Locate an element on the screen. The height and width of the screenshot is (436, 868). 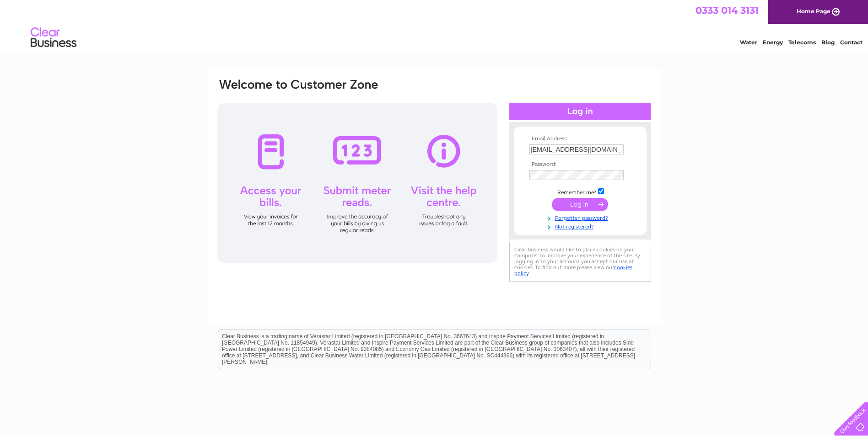
a: 0333 014 3131 is located at coordinates (727, 10).